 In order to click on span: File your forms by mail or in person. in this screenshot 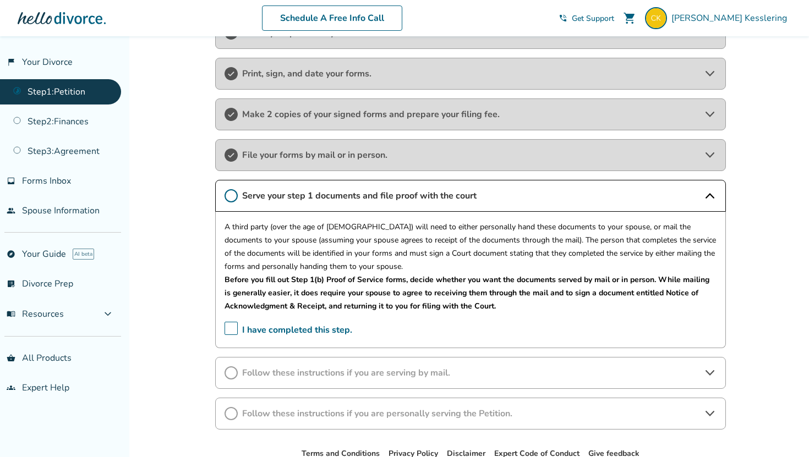, I will do `click(471, 155)`.